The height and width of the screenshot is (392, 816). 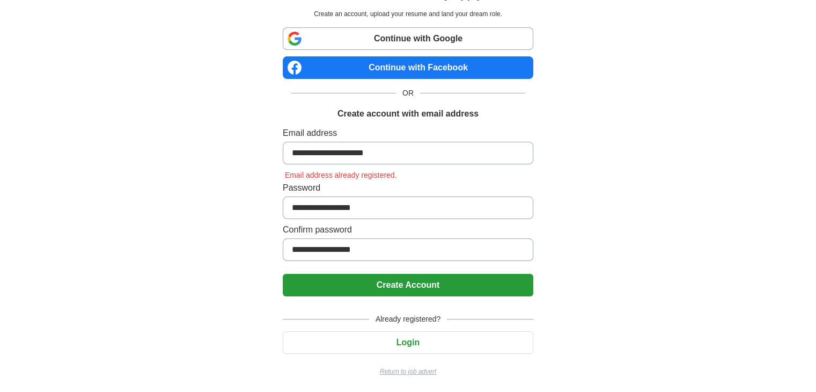 What do you see at coordinates (408, 39) in the screenshot?
I see `a: Continue with Google` at bounding box center [408, 39].